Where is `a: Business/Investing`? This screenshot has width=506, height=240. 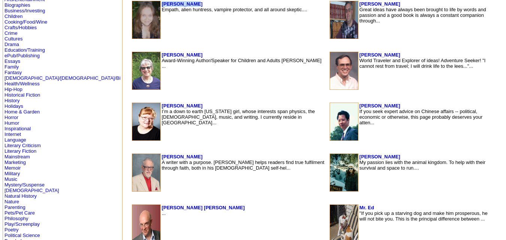 a: Business/Investing is located at coordinates (25, 10).